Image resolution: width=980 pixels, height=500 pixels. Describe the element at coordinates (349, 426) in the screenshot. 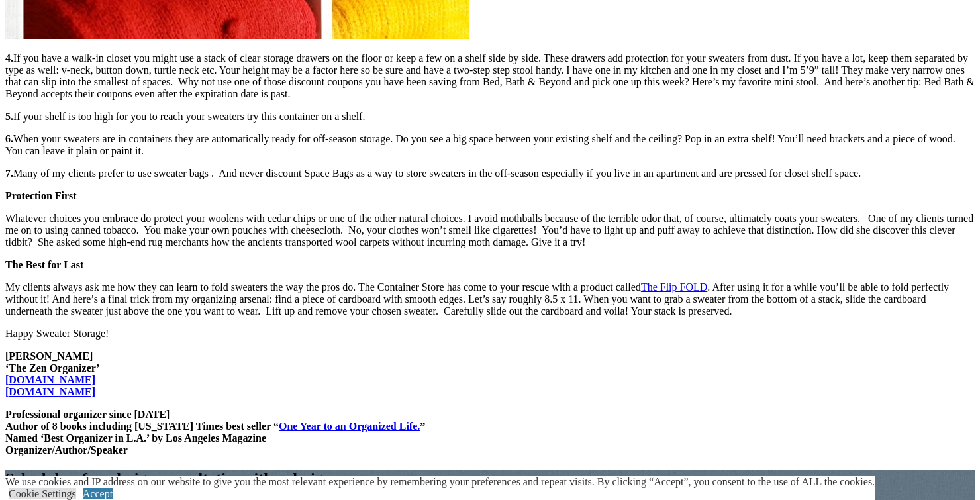

I see `a: One Year to an Organized Life.` at that location.